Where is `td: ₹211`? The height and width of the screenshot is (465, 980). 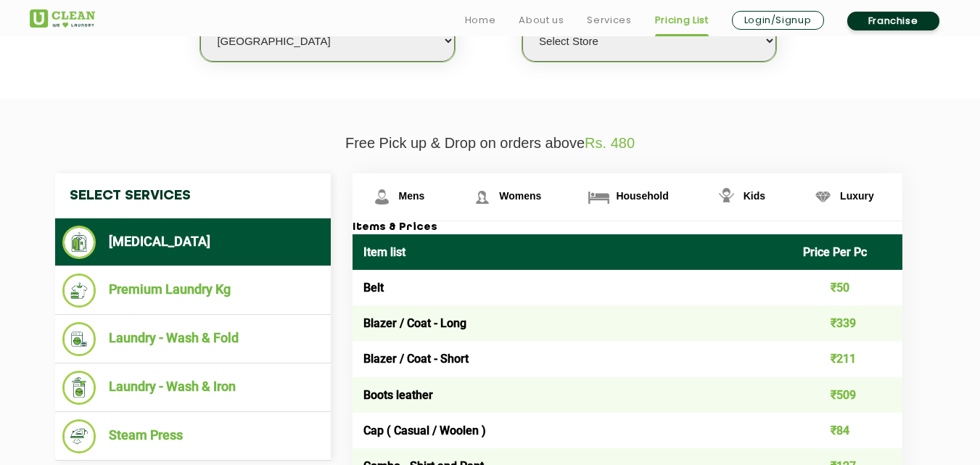
td: ₹211 is located at coordinates (847, 358).